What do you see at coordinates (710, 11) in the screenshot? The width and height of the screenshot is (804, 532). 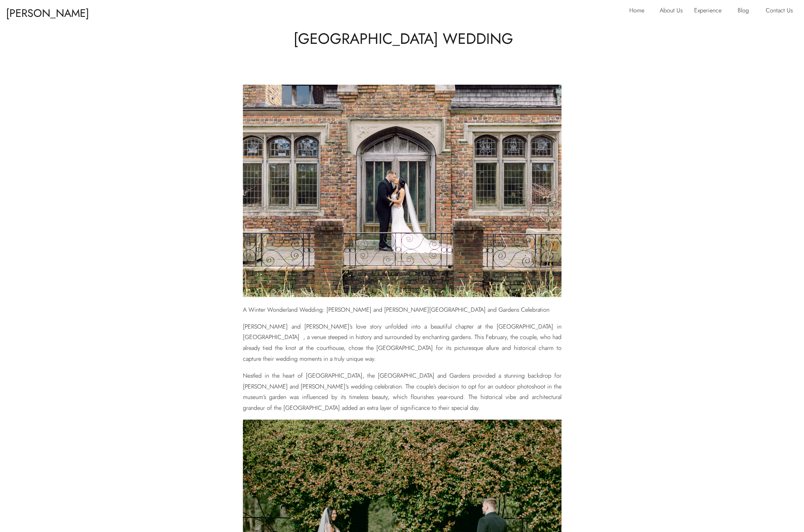 I see `a: Experience` at bounding box center [710, 11].